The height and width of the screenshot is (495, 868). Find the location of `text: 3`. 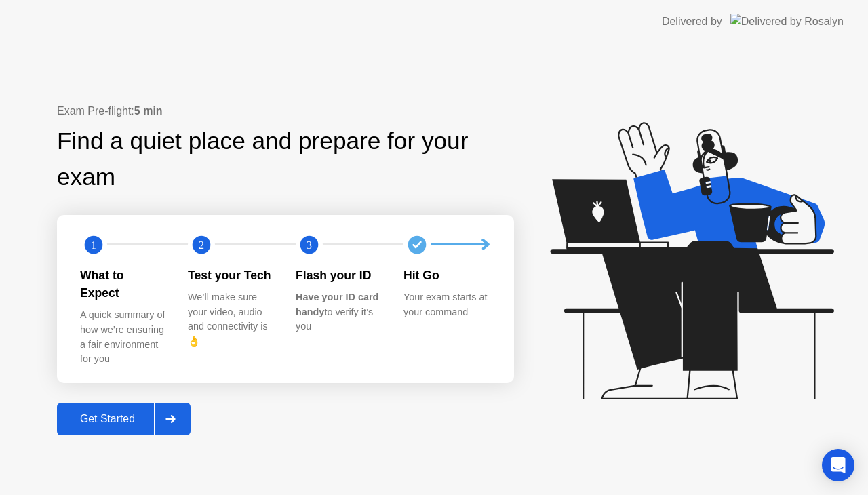

text: 3 is located at coordinates (309, 244).